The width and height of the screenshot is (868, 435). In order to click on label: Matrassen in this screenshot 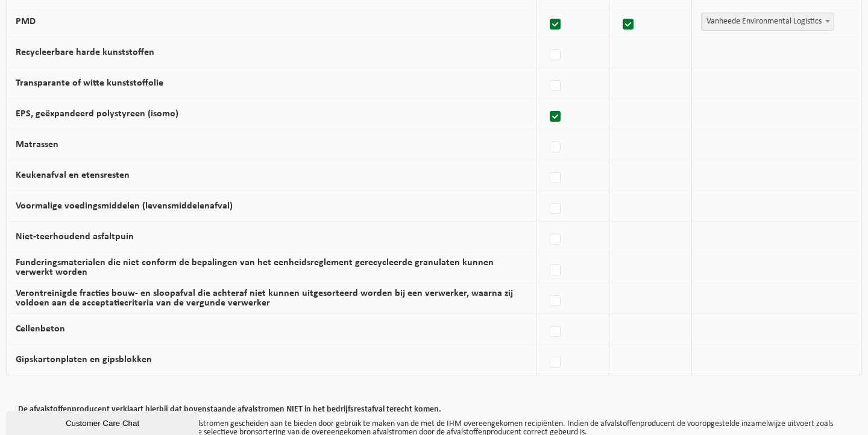, I will do `click(37, 144)`.